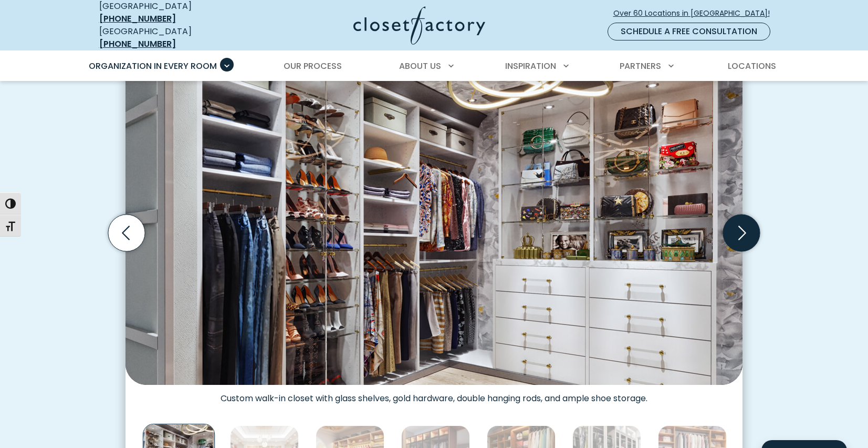 The width and height of the screenshot is (868, 448). What do you see at coordinates (752, 65) in the screenshot?
I see `span: Locations` at bounding box center [752, 65].